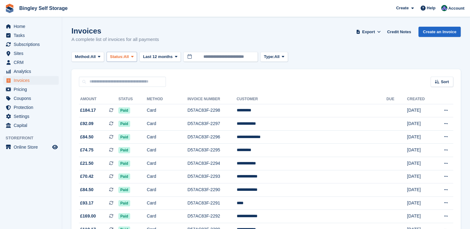 The height and width of the screenshot is (229, 470). I want to click on span: Settings, so click(32, 117).